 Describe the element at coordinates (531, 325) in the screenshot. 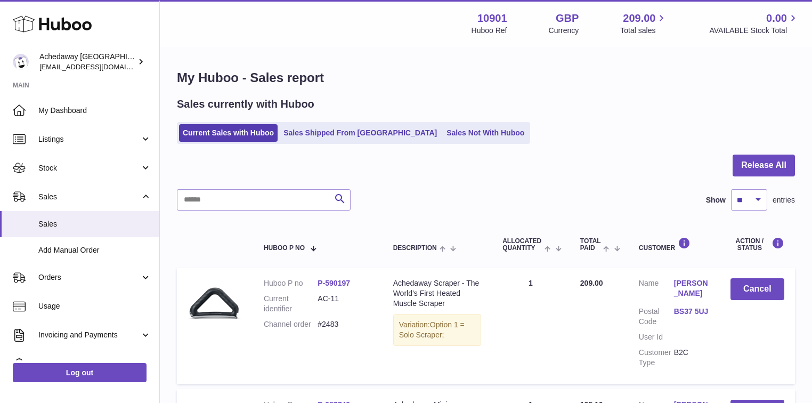

I see `td: 1` at that location.